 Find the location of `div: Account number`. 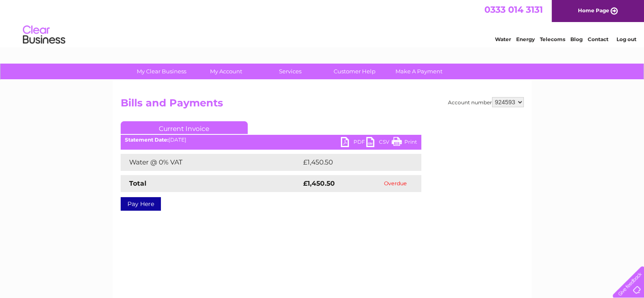

div: Account number is located at coordinates (486, 102).